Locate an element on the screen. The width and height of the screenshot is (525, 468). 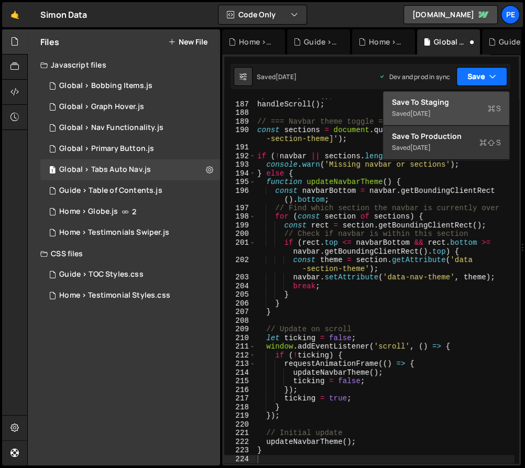
div: Save to Production is located at coordinates (447, 136).